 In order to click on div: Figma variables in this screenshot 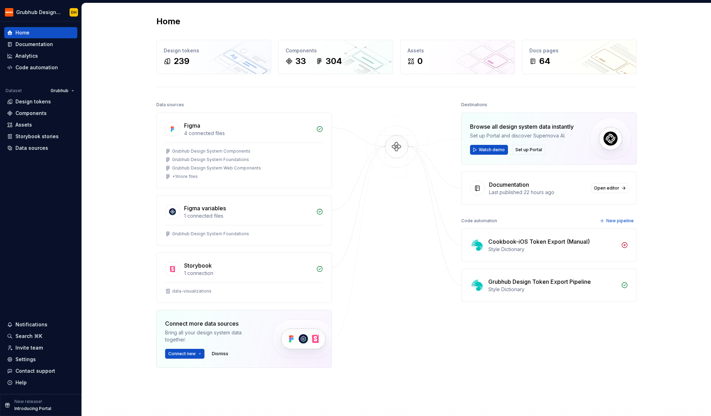, I will do `click(205, 208)`.